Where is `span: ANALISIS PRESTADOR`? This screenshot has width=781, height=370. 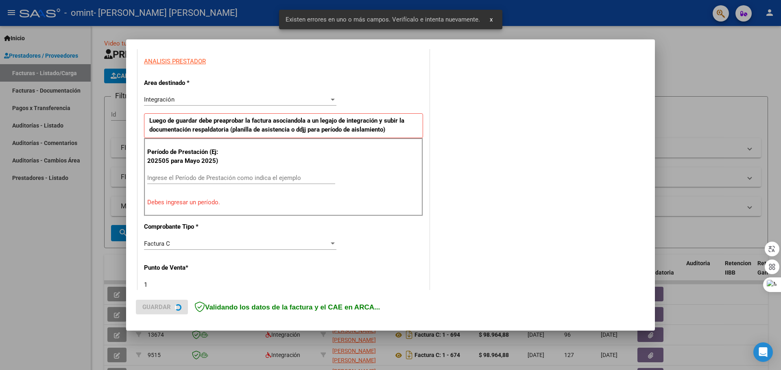 span: ANALISIS PRESTADOR is located at coordinates (175, 61).